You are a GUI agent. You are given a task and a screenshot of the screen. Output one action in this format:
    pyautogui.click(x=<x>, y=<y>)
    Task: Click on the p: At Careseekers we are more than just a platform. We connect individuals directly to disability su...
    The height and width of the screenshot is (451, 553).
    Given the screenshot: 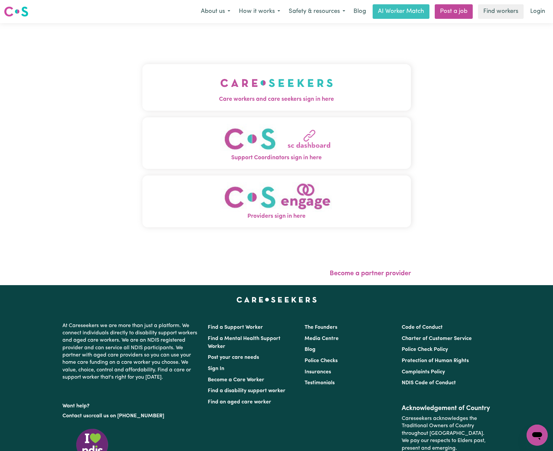 What is the action you would take?
    pyautogui.click(x=131, y=352)
    